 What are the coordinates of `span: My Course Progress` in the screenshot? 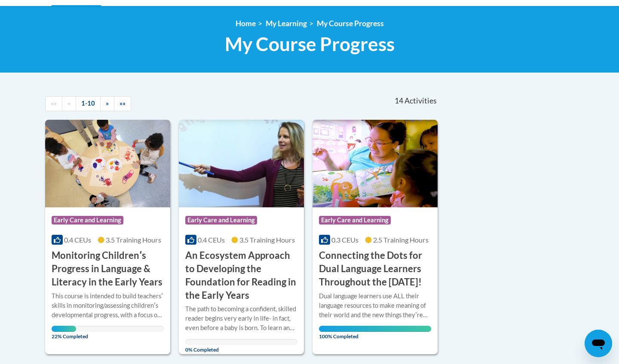 It's located at (310, 44).